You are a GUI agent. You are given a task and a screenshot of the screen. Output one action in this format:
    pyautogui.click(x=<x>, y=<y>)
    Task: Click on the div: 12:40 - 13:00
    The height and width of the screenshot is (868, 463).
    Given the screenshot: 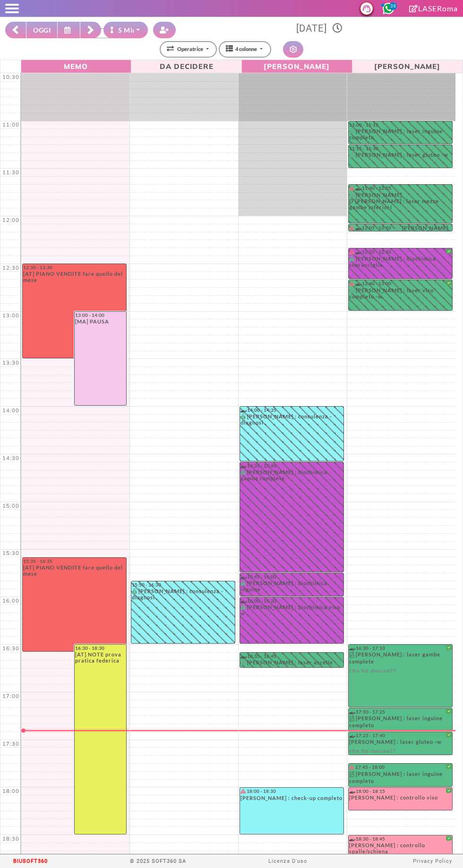 What is the action you would take?
    pyautogui.click(x=400, y=283)
    